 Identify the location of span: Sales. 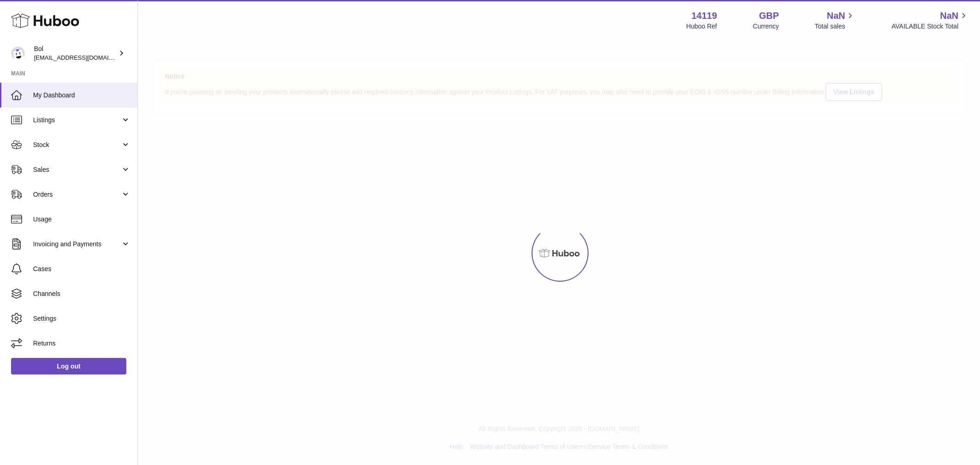
(77, 170).